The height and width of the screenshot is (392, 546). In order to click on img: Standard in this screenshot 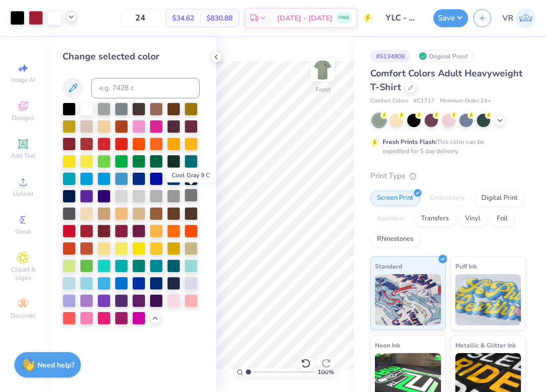, I will do `click(408, 300)`.